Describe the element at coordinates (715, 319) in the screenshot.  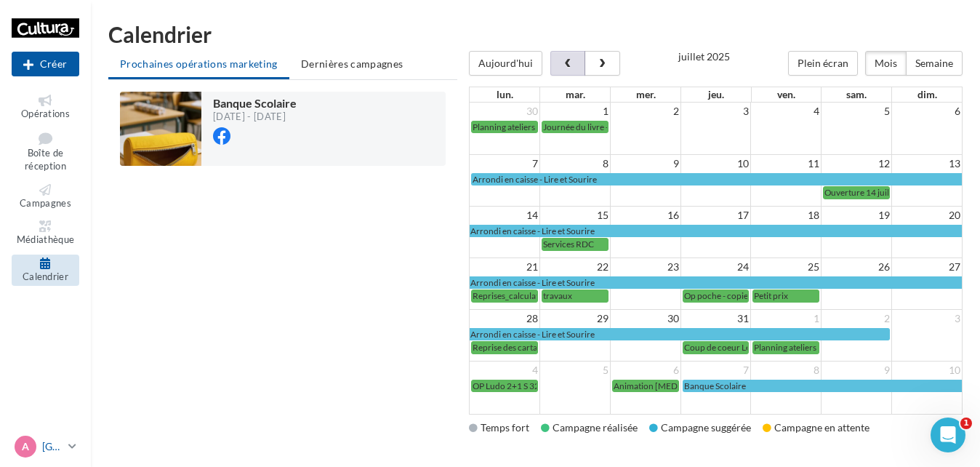
I see `td: 31` at that location.